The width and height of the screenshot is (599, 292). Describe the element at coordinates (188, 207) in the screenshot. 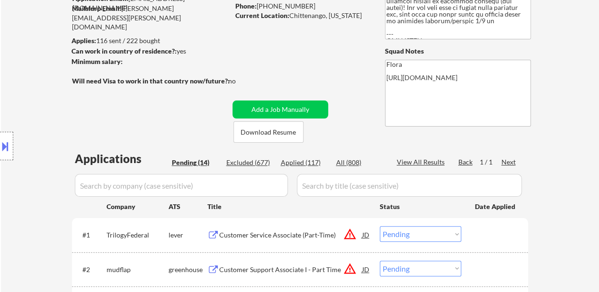

I see `div: ATS` at that location.